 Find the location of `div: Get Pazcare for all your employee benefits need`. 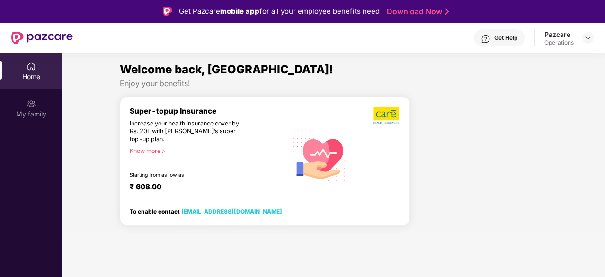

div: Get Pazcare for all your employee benefits need is located at coordinates (279, 11).